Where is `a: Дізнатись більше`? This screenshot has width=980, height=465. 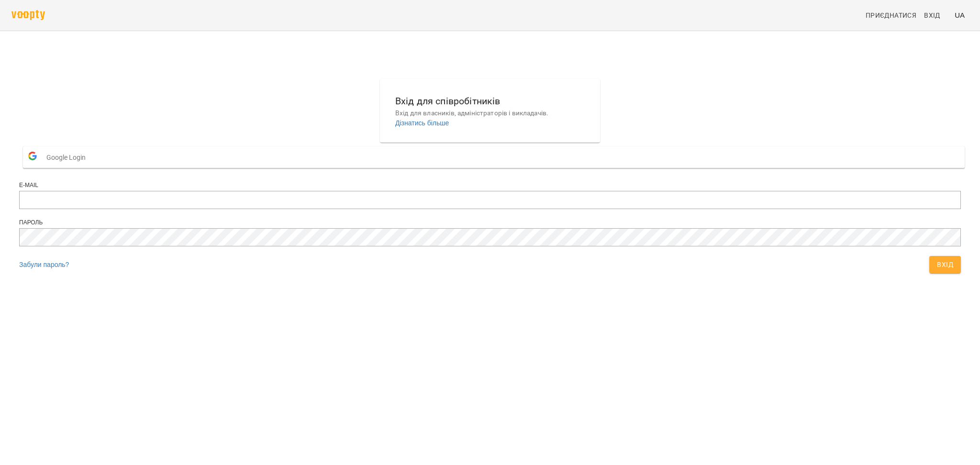
a: Дізнатись більше is located at coordinates (422, 123).